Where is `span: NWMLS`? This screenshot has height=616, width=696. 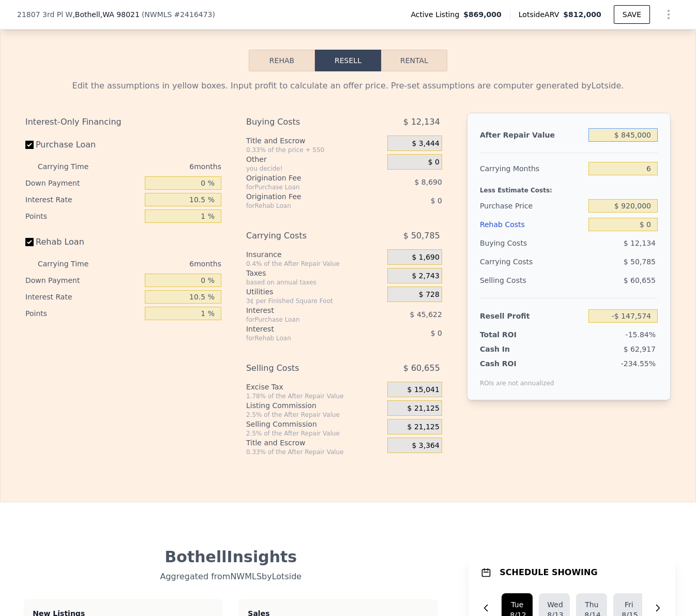 span: NWMLS is located at coordinates (157, 15).